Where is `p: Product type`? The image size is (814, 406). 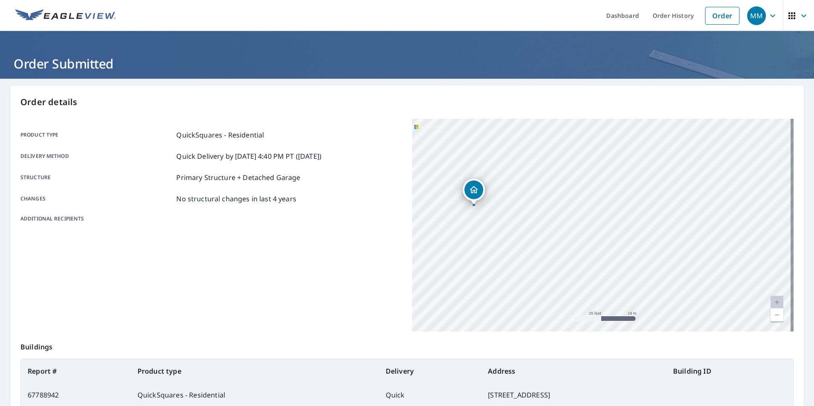 p: Product type is located at coordinates (97, 135).